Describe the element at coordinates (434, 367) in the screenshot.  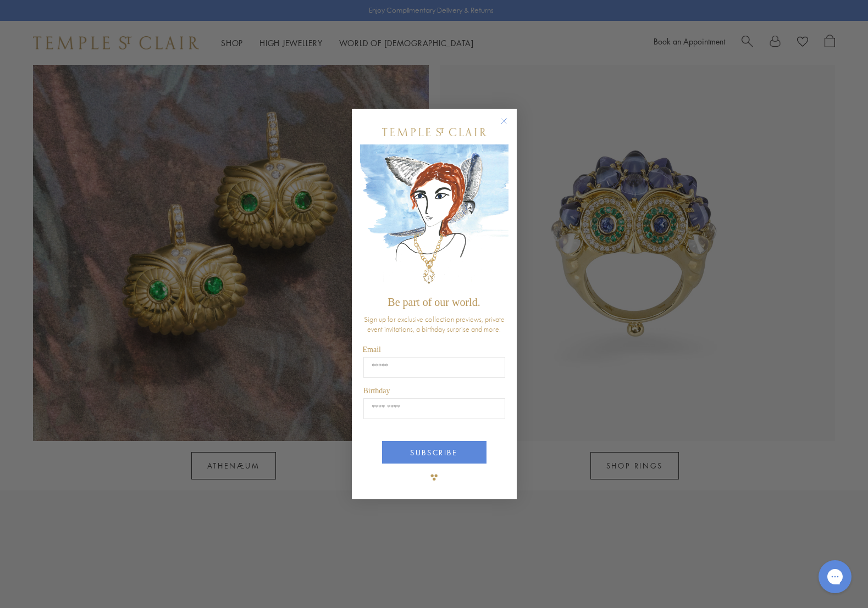
I see `input: Email` at that location.